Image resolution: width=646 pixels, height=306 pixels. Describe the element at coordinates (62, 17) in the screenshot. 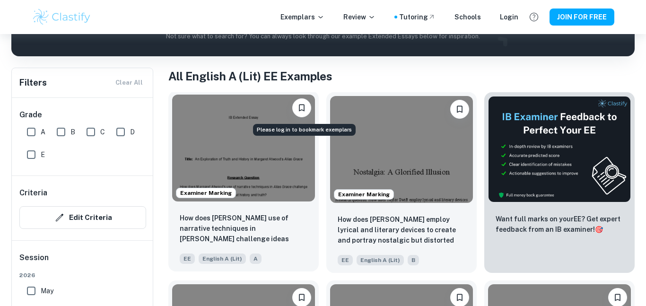

I see `img: Clastify logo` at that location.